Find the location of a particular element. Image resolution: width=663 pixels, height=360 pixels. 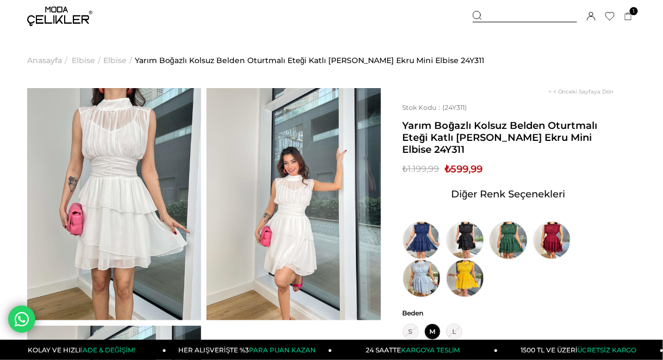

img: Yarım Boğazlı Kolsuz Belden Oturtmalı Eteği Katlı Darell Kadın Sarı Mini Elbise 24Y311 is located at coordinates (465, 278).